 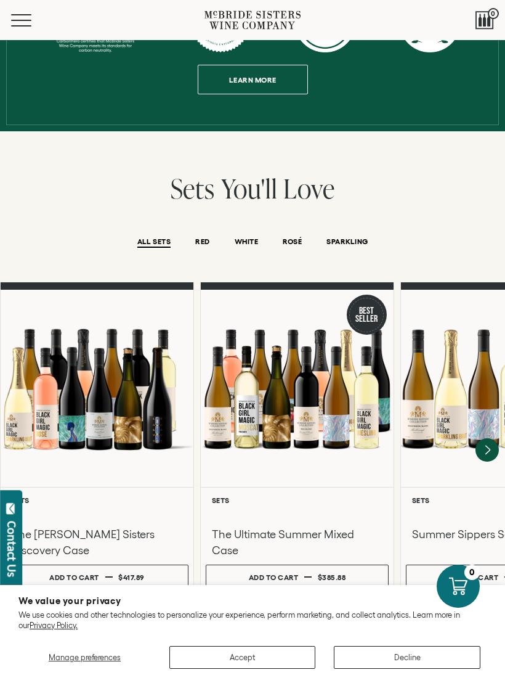 What do you see at coordinates (154, 242) in the screenshot?
I see `span: ALL SETS` at bounding box center [154, 242].